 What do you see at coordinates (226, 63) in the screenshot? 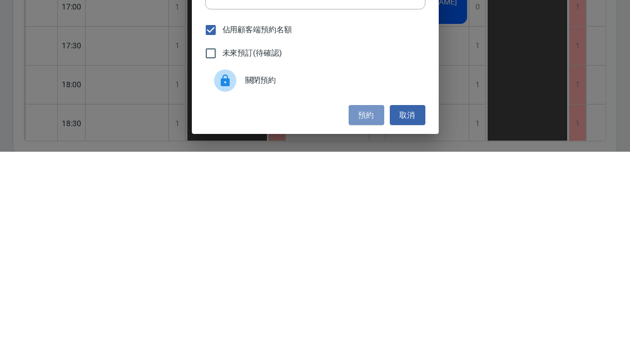
I see `label: 顧客姓名` at bounding box center [226, 63].